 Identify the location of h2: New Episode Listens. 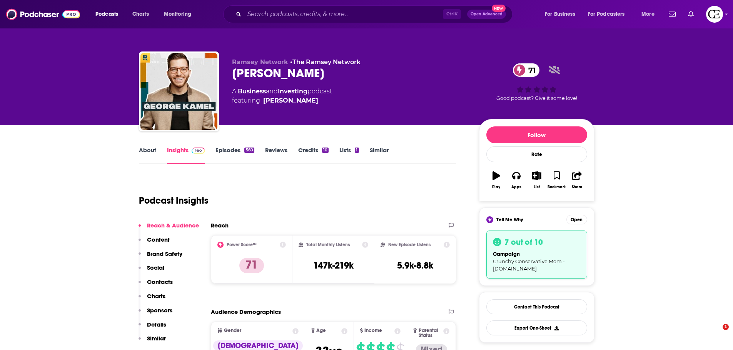
(409, 245).